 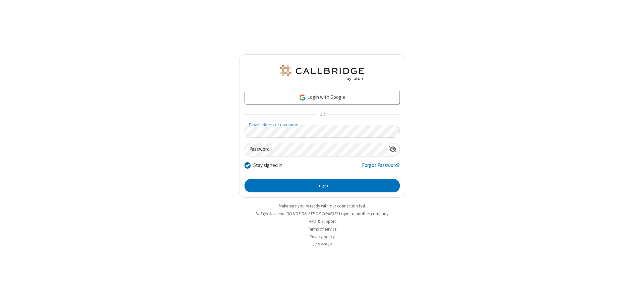 I want to click on img: google-icon.png, so click(x=302, y=97).